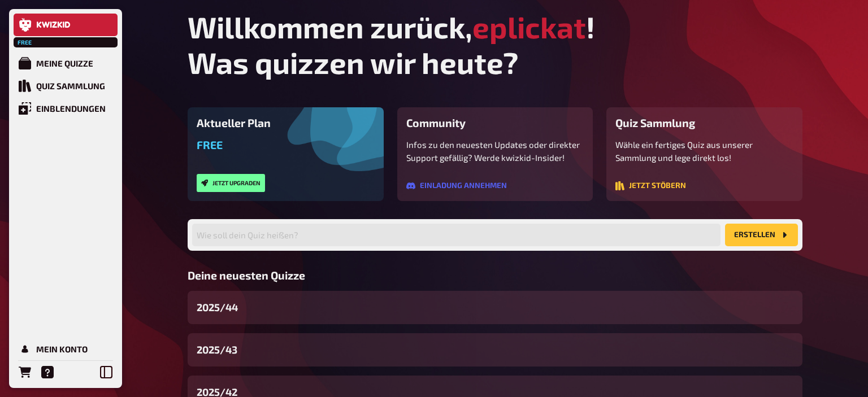 The height and width of the screenshot is (397, 868). I want to click on h3: Community, so click(495, 123).